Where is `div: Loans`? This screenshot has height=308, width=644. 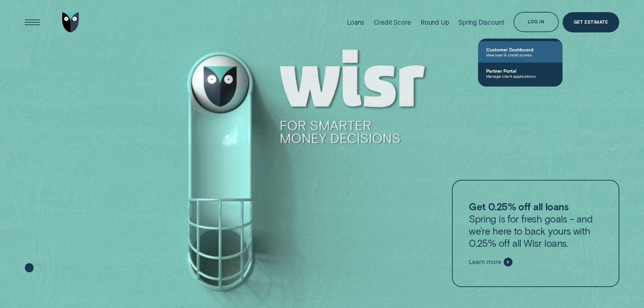 div: Loans is located at coordinates (355, 23).